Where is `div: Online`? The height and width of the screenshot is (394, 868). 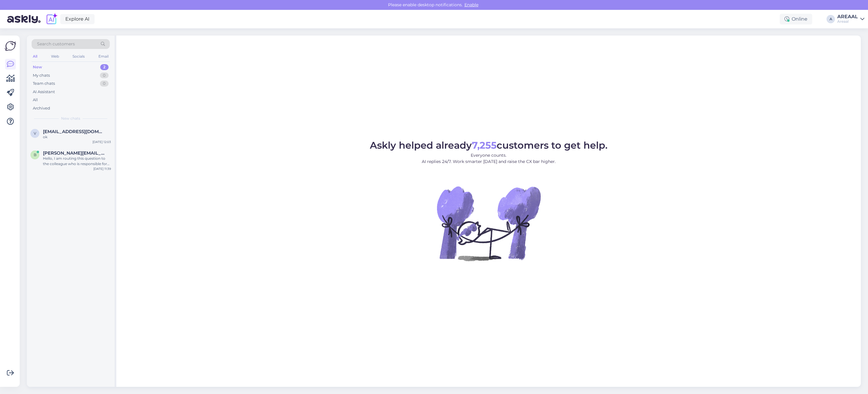 div: Online is located at coordinates (796, 19).